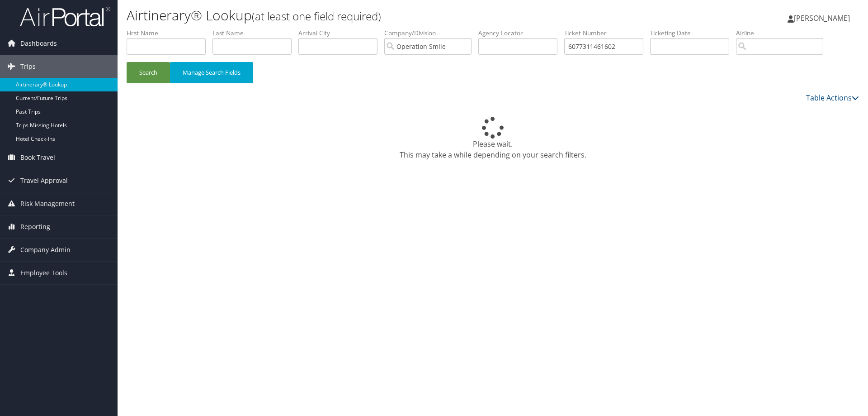 Image resolution: width=868 pixels, height=416 pixels. What do you see at coordinates (316, 16) in the screenshot?
I see `small: (at least one field required)` at bounding box center [316, 16].